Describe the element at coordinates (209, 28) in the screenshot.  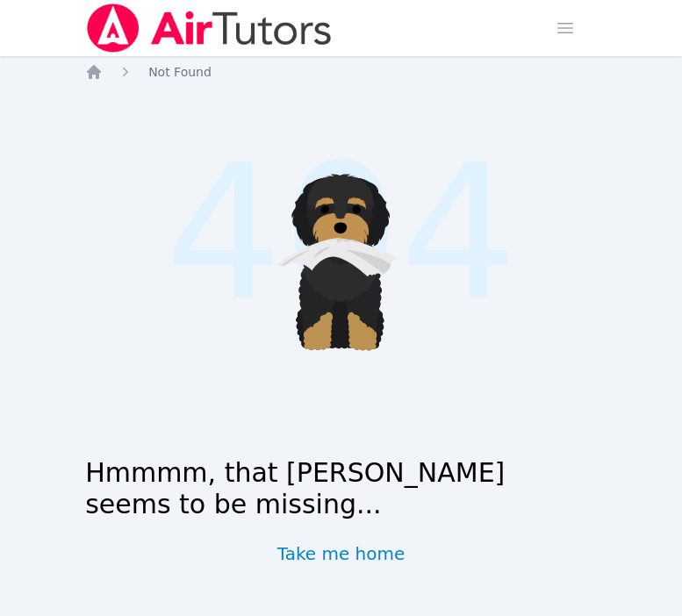
I see `img: Air Tutors` at that location.